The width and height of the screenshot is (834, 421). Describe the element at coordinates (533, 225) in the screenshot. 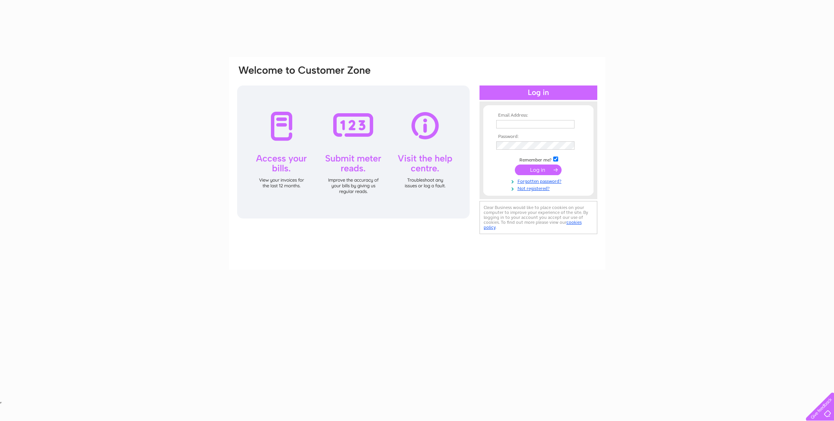

I see `a: cookies policy` at that location.